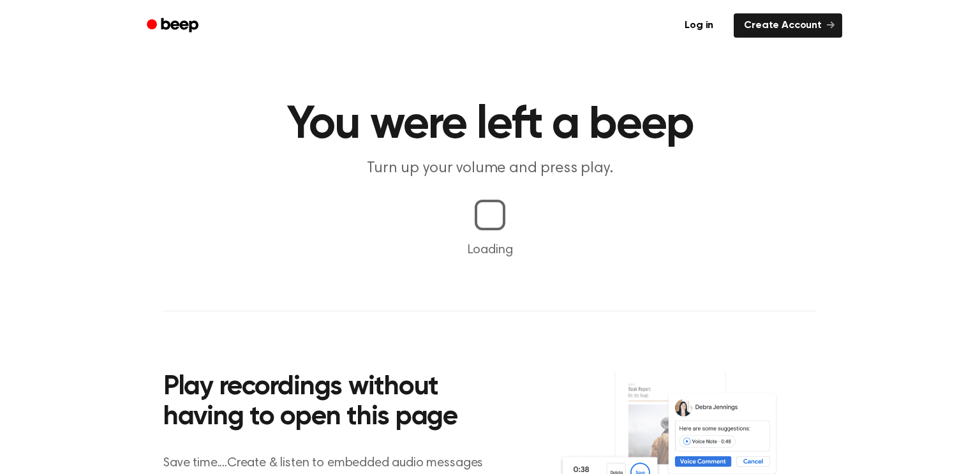  What do you see at coordinates (490, 250) in the screenshot?
I see `p: Loading` at bounding box center [490, 250].